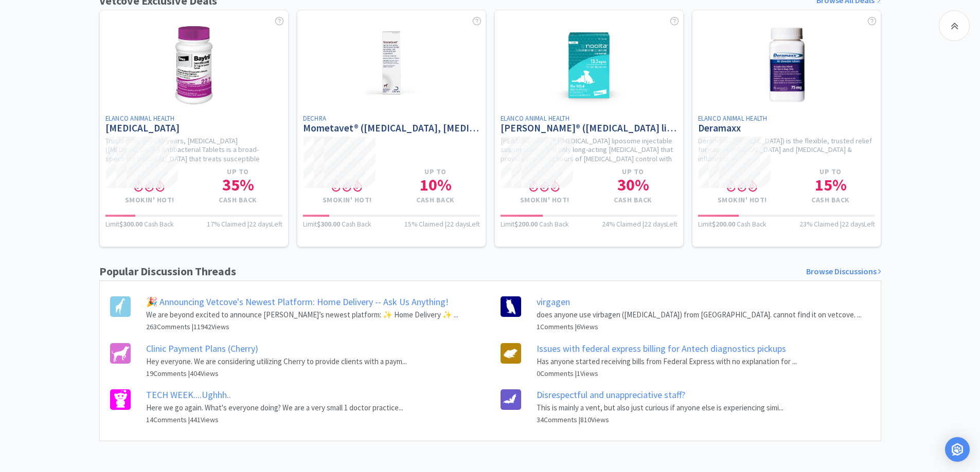 The image size is (980, 472). Describe the element at coordinates (633, 185) in the screenshot. I see `h1: 30 %` at that location.